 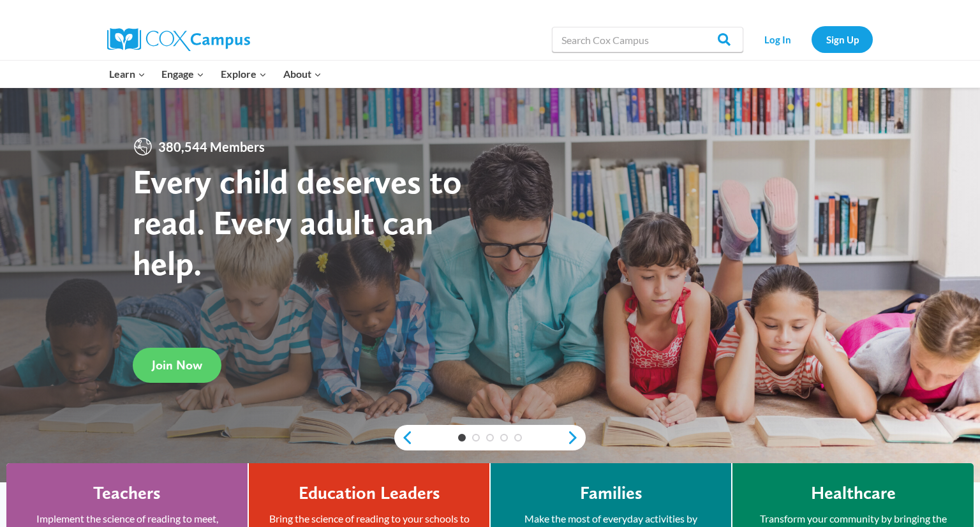 I want to click on span: 380,544 Members, so click(x=212, y=147).